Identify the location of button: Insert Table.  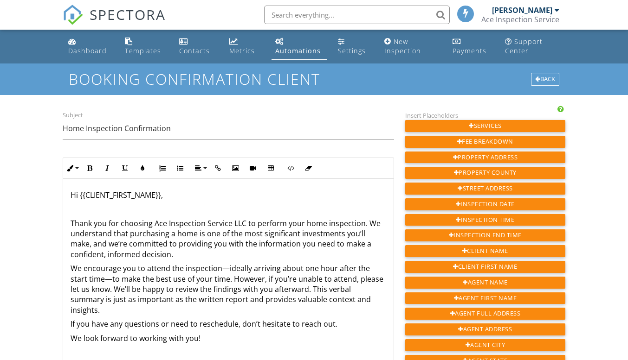
(270, 168).